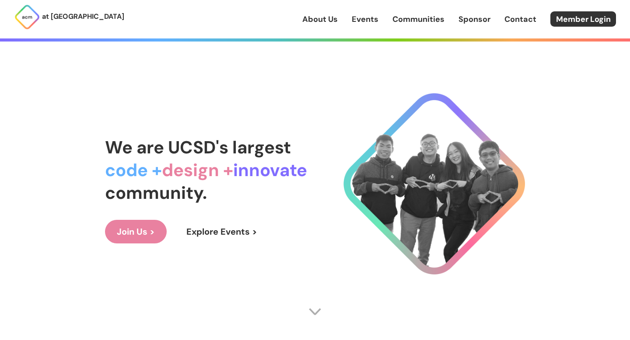 This screenshot has height=340, width=630. Describe the element at coordinates (434, 184) in the screenshot. I see `img: Cool Logo` at that location.